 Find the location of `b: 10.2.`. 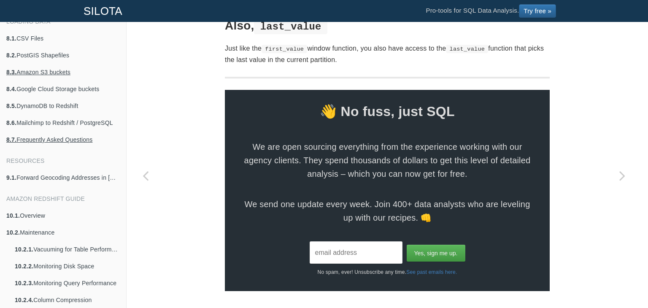

b: 10.2. is located at coordinates (13, 233).